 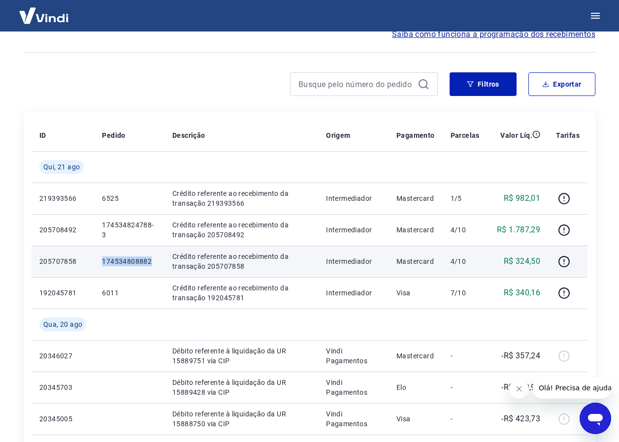 I want to click on p: Crédito referente ao recebimento da transação 219393566, so click(x=241, y=198).